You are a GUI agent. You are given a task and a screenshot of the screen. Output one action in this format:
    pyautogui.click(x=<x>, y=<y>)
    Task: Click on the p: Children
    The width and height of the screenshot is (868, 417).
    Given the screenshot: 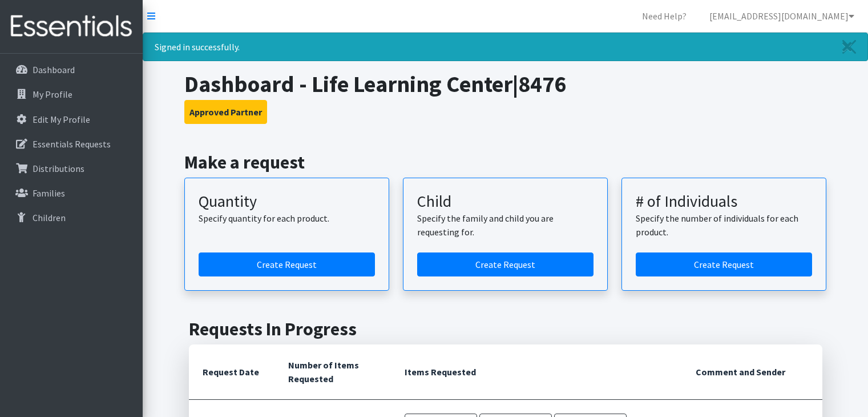 What is the action you would take?
    pyautogui.click(x=49, y=218)
    